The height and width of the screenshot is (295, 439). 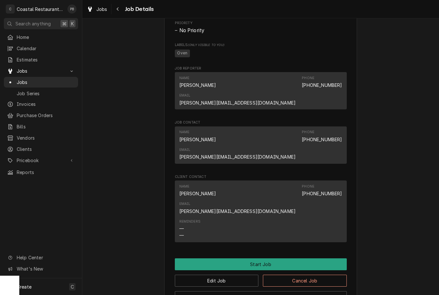 What do you see at coordinates (46, 93) in the screenshot?
I see `span: Job Series` at bounding box center [46, 93].